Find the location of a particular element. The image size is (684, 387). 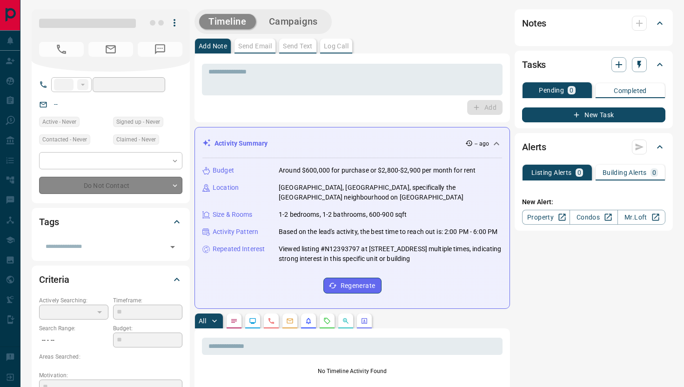

svg: Calls is located at coordinates (271, 321).